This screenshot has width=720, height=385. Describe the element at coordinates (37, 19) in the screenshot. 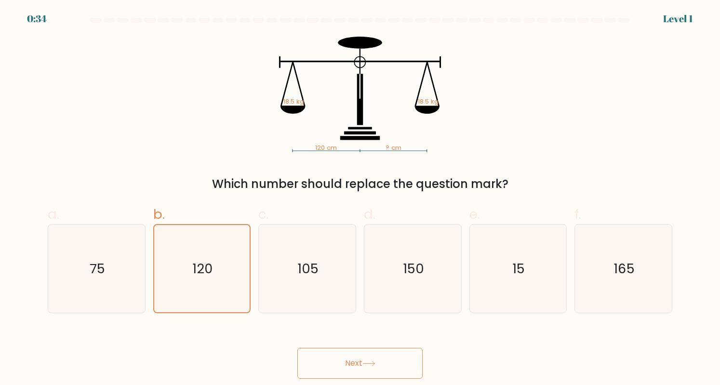

I see `div: 0:34` at that location.